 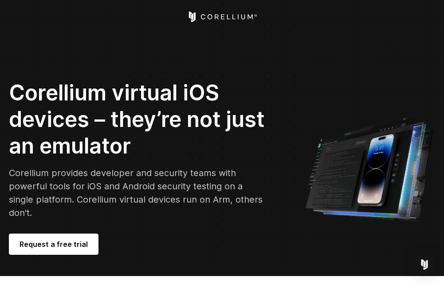 I want to click on p: Corellium provides developer and security teams with powerful tools for iOS and Android security ..., so click(x=137, y=193).